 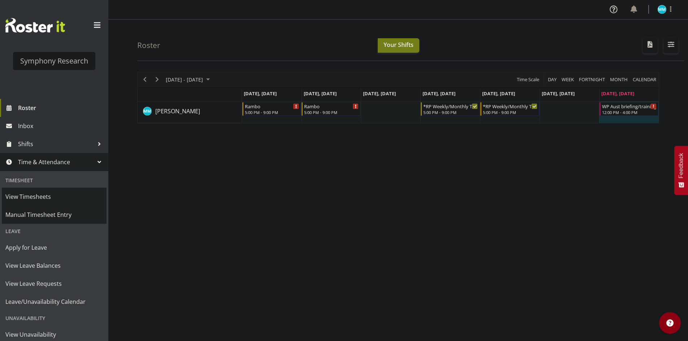 I want to click on span: Month, so click(x=619, y=80).